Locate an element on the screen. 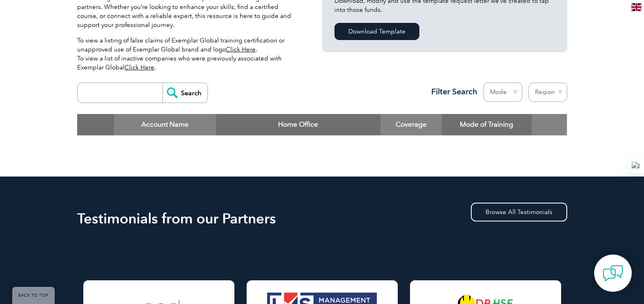 The height and width of the screenshot is (304, 644). th: : activate to sort column ascending is located at coordinates (549, 125).